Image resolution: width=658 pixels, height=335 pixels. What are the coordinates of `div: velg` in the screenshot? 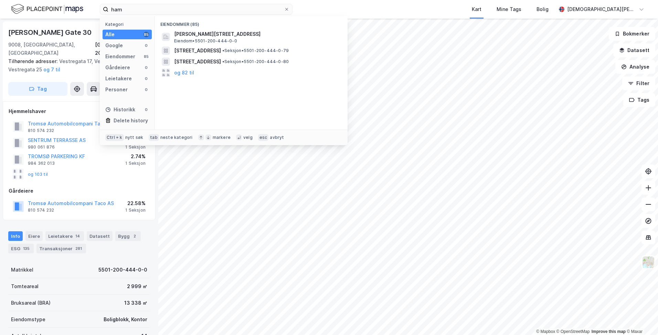 It's located at (248, 137).